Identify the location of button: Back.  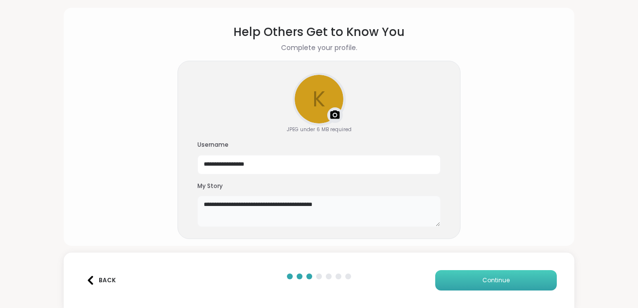
(101, 281).